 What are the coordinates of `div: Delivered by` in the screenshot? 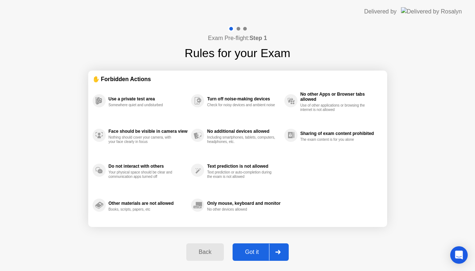 It's located at (380, 12).